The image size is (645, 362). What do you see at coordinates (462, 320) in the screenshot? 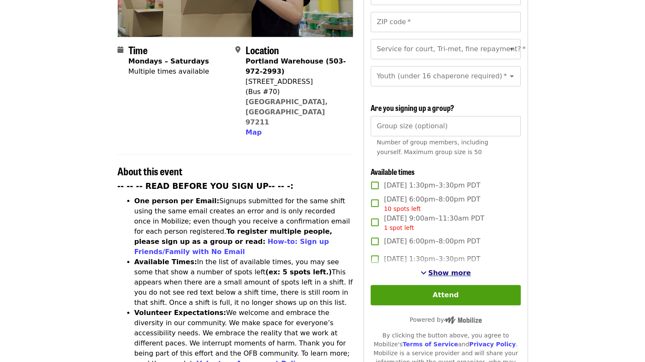
I see `img: Powered by Mobilize` at bounding box center [462, 320].